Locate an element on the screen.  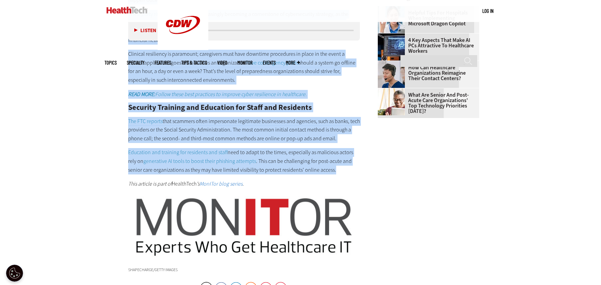
button: Open Preferences is located at coordinates (15, 273).